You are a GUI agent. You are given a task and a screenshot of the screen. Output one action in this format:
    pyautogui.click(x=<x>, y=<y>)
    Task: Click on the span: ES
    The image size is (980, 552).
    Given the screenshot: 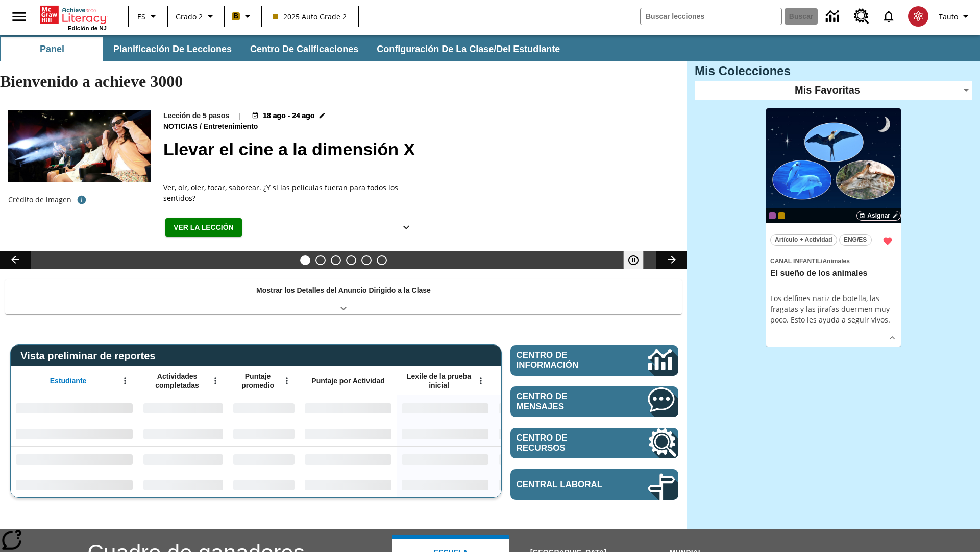 What is the action you would take?
    pyautogui.click(x=141, y=17)
    